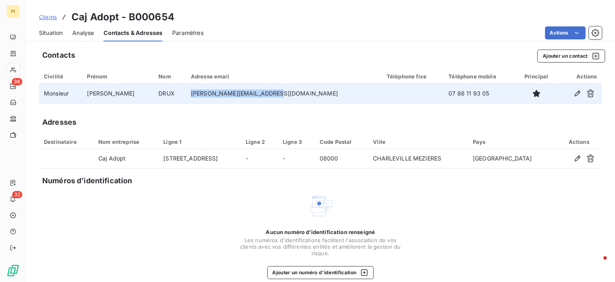 The height and width of the screenshot is (282, 615). Describe the element at coordinates (13, 270) in the screenshot. I see `img: Logo LeanPay` at that location.